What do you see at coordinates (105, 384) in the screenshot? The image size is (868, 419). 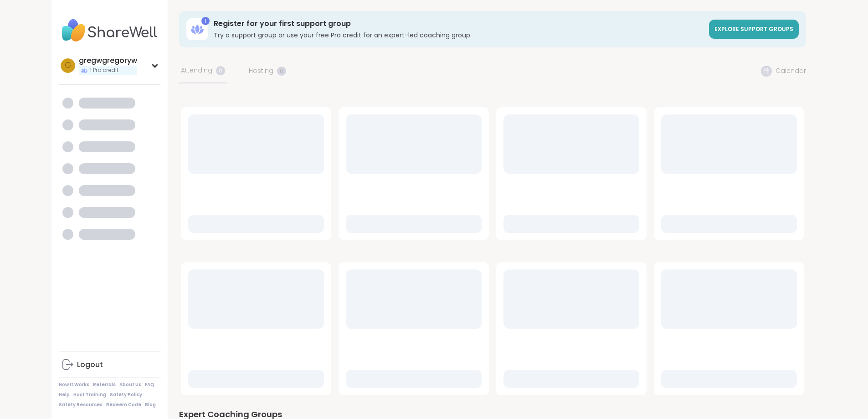 I see `a: Referrals` at bounding box center [105, 384].